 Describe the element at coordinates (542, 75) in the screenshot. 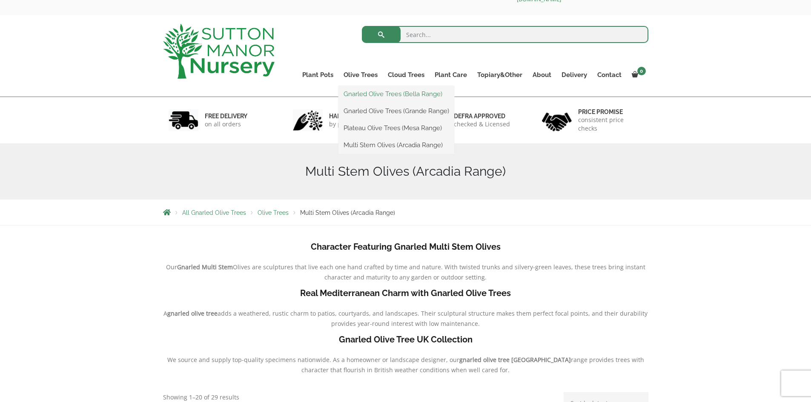

I see `a: About` at that location.